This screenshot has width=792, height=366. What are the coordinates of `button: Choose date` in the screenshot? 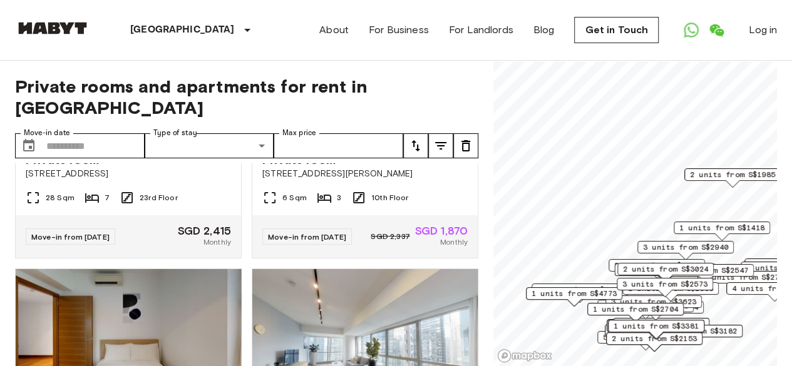 It's located at (29, 146).